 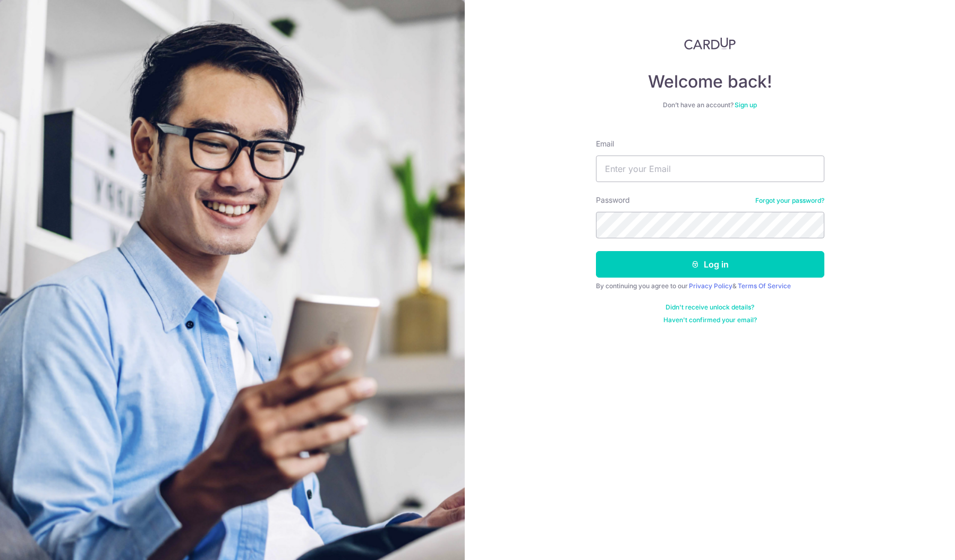 I want to click on label: Password, so click(x=613, y=200).